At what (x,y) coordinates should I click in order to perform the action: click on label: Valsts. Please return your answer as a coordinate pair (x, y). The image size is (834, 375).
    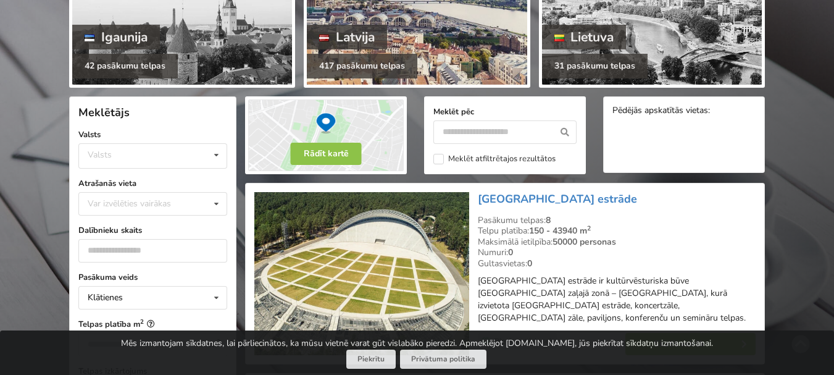
    Looking at the image, I should click on (153, 135).